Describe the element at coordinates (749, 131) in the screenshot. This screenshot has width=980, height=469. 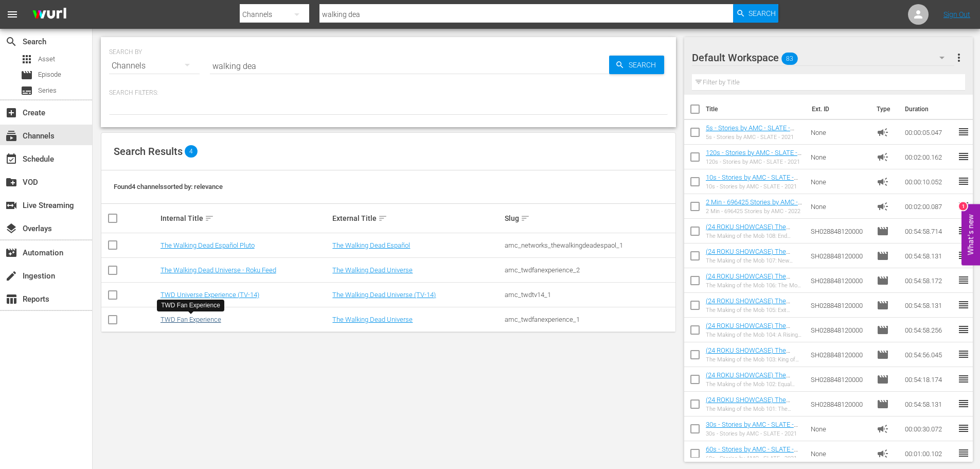
I see `a: 5s - Stories by AMC - SLATE - 2021` at that location.